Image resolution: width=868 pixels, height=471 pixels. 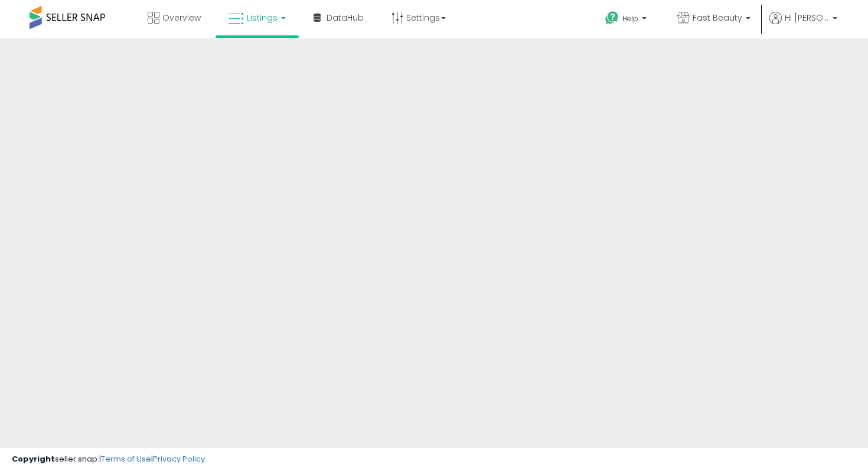 What do you see at coordinates (262, 18) in the screenshot?
I see `span: Listings` at bounding box center [262, 18].